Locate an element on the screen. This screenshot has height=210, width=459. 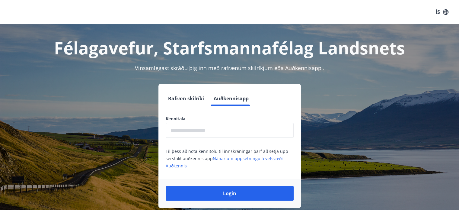
span: Vinsamlegast skráðu þig inn með rafrænum skilríkjum eða Auðkennisappi. is located at coordinates (230, 68).